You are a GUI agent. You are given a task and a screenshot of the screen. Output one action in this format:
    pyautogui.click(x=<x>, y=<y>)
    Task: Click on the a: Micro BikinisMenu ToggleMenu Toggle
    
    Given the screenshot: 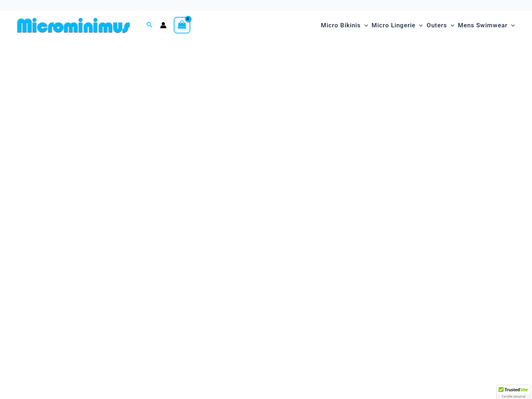 What is the action you would take?
    pyautogui.click(x=344, y=25)
    